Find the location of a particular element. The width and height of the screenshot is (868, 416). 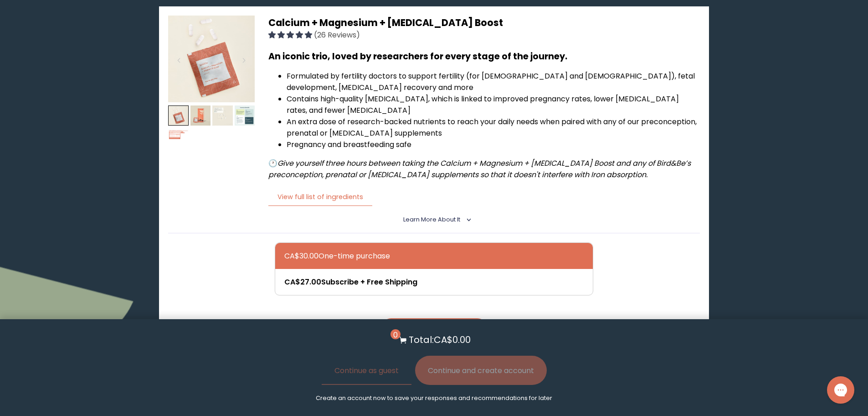

span: (26 Reviews) is located at coordinates (337, 35).